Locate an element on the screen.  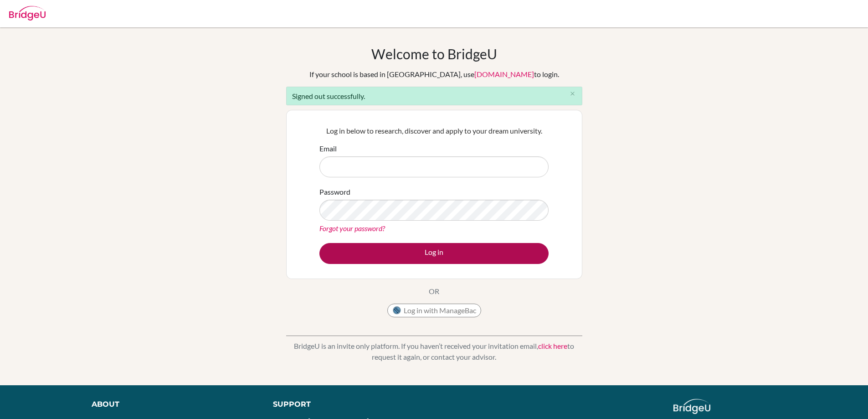
div: About is located at coordinates (172, 404).